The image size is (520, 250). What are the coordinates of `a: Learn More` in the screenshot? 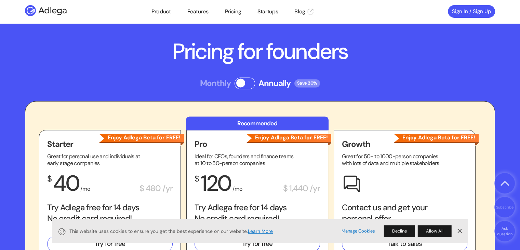 It's located at (260, 231).